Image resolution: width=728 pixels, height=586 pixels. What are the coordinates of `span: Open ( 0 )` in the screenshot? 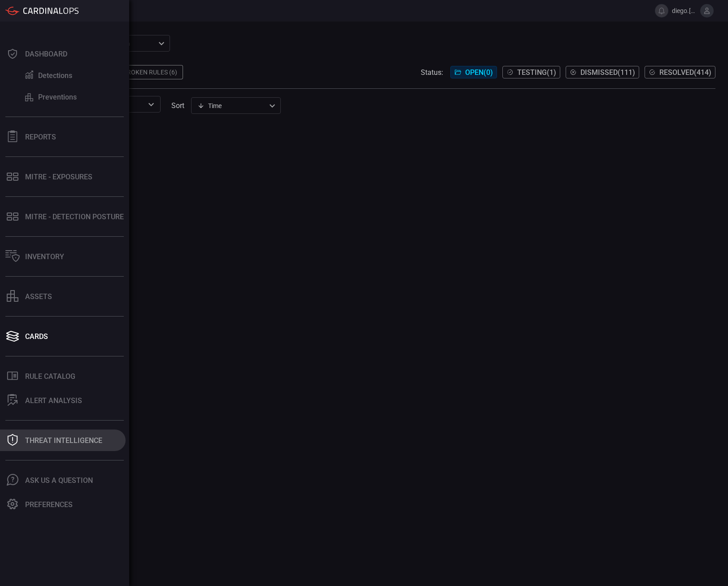 It's located at (479, 72).